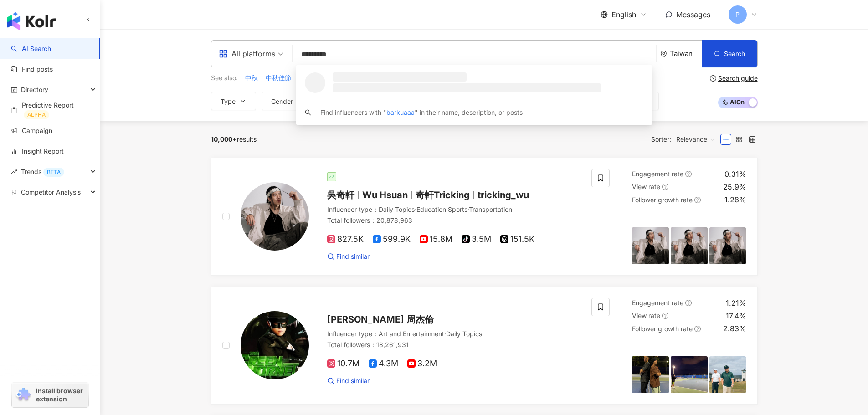  What do you see at coordinates (288, 101) in the screenshot?
I see `button: Gender` at bounding box center [288, 101].